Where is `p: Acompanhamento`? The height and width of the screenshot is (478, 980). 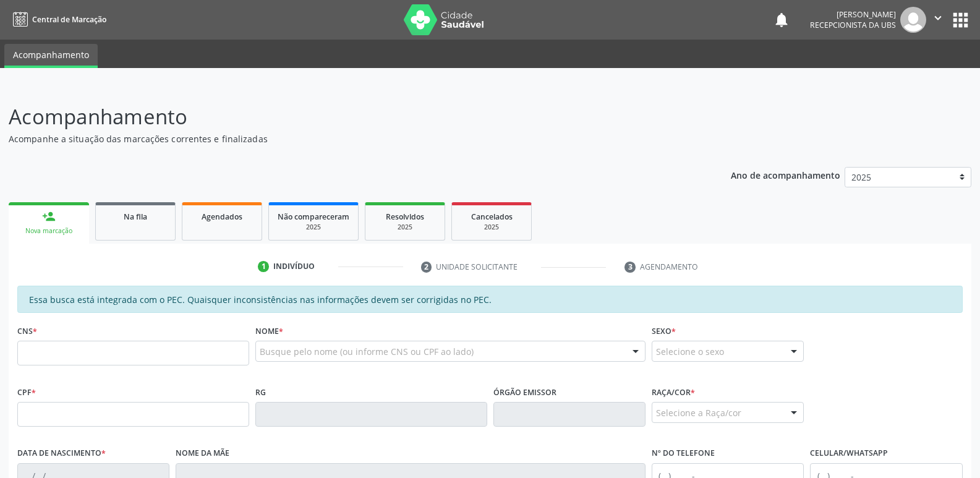 p: Acompanhamento is located at coordinates (346, 117).